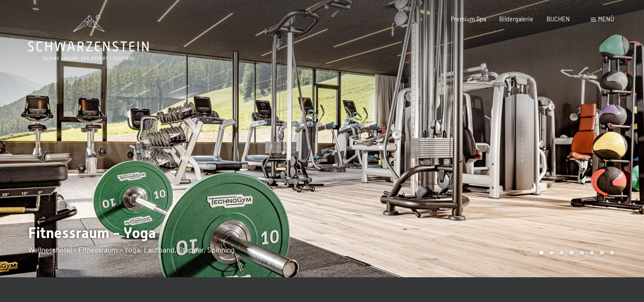  I want to click on div: Carousel Page 8, so click(613, 253).